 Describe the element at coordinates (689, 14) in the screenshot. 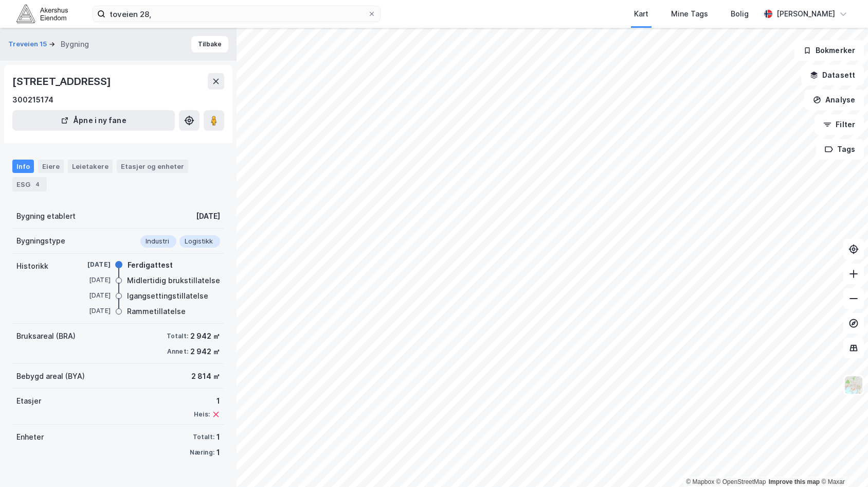

I see `div: Mine Tags` at that location.